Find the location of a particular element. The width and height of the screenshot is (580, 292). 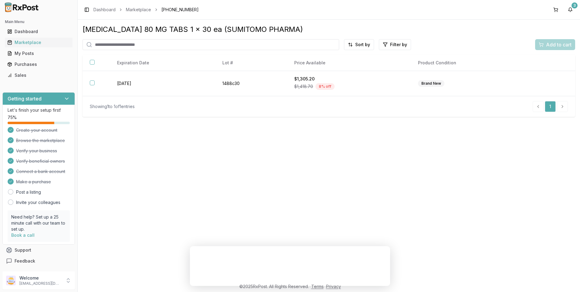

div: Marketplace is located at coordinates (39, 42).